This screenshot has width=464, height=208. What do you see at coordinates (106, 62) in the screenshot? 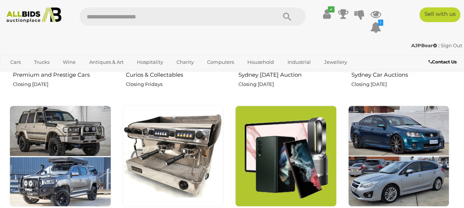
I see `a: Antiques & Art` at bounding box center [106, 62].